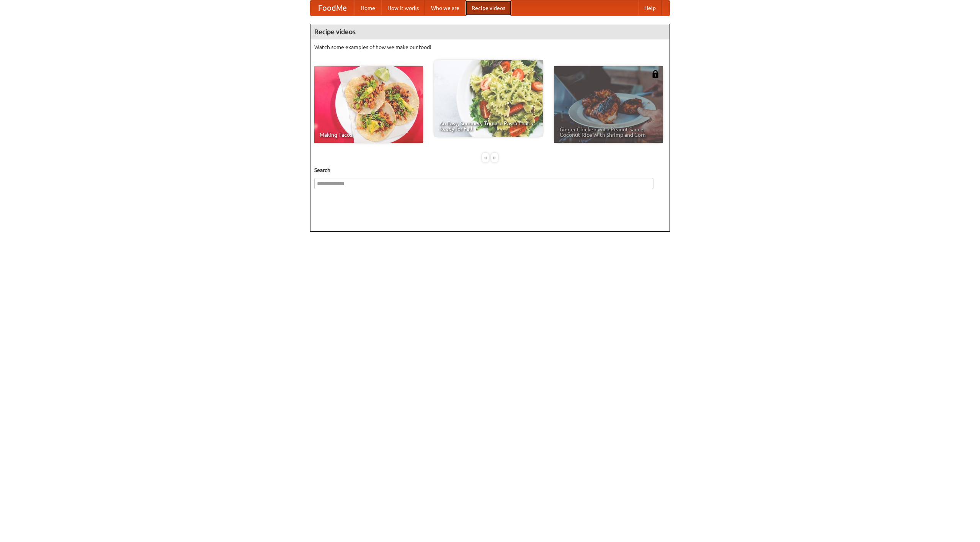 This screenshot has width=980, height=542. Describe the element at coordinates (490, 32) in the screenshot. I see `h4: Recipe videos` at that location.